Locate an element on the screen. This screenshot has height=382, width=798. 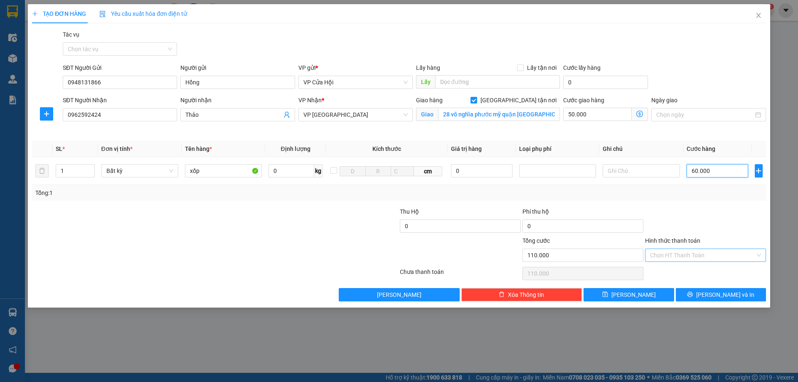
input: Ngày giao is located at coordinates (704, 115).